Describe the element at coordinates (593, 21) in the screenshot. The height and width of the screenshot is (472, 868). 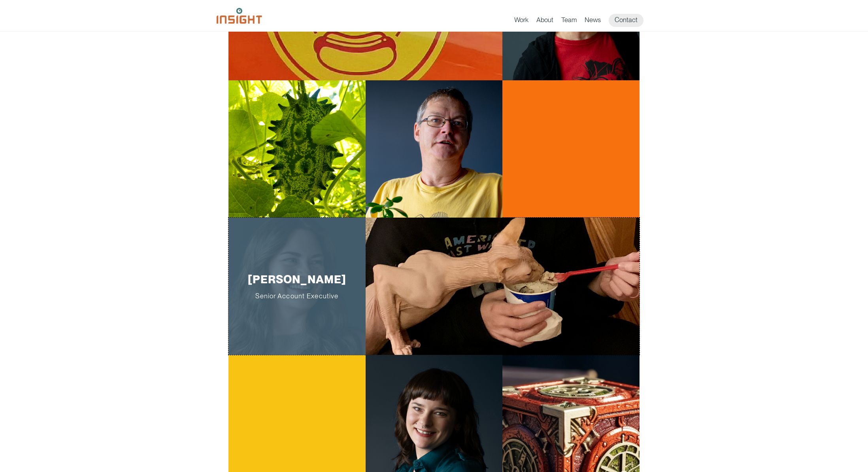
I see `a: News` at that location.